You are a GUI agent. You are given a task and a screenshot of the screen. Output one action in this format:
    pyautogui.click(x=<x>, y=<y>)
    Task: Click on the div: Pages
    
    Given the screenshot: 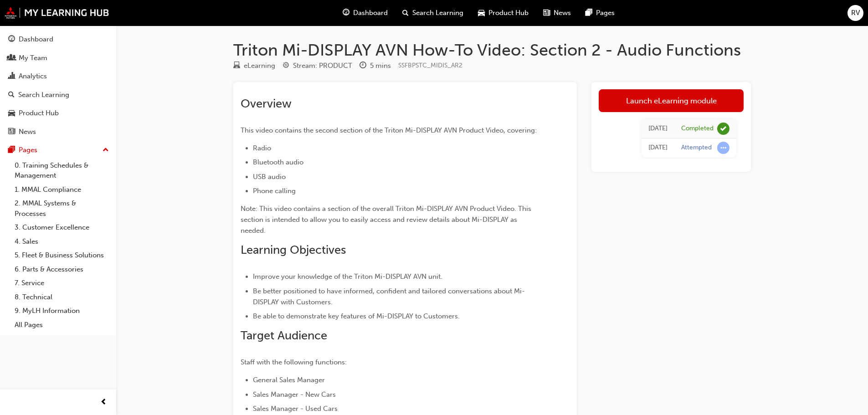 What is the action you would take?
    pyautogui.click(x=27, y=150)
    